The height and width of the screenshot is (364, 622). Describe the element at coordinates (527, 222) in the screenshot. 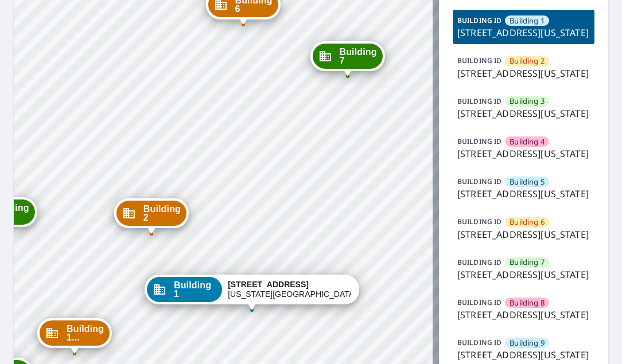

I see `span: Building 6` at that location.